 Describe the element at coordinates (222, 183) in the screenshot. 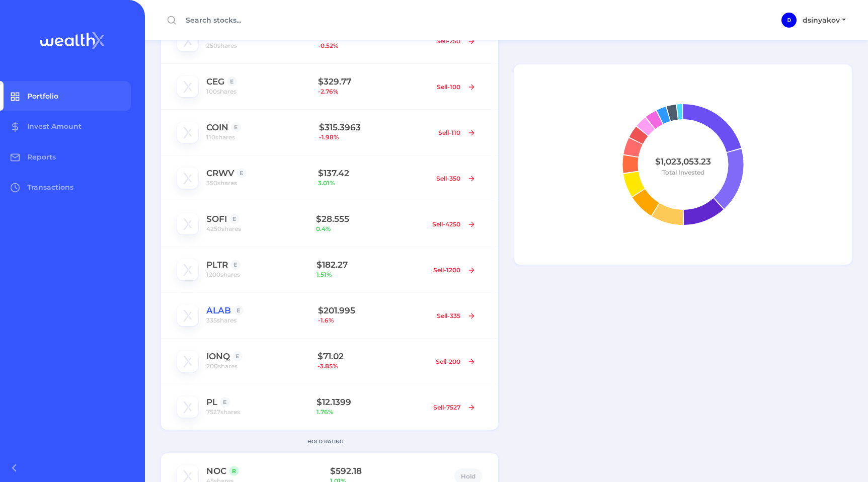

I see `span: 350 shares` at that location.